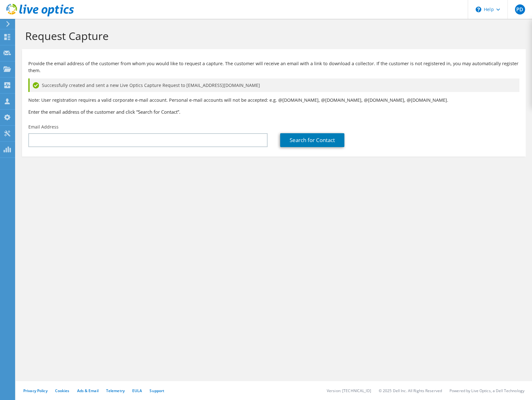  Describe the element at coordinates (272, 36) in the screenshot. I see `h1: Request Capture` at that location.